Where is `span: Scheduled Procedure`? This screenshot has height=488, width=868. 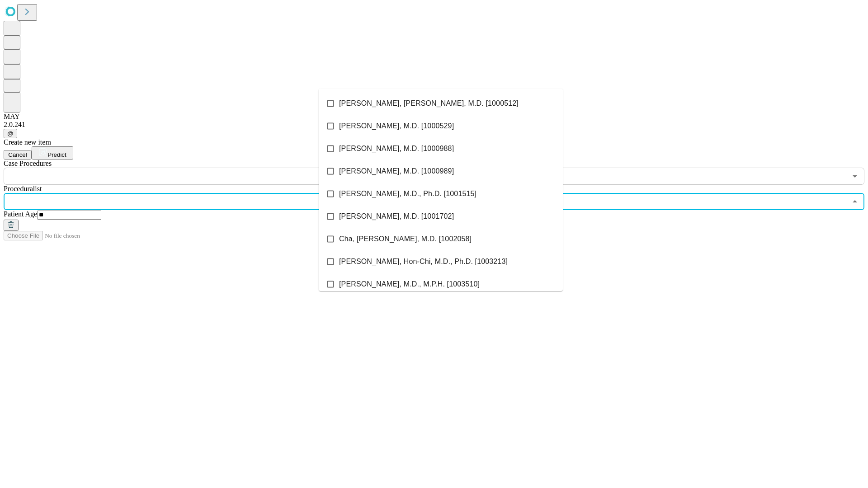
span: Scheduled Procedure is located at coordinates (27, 163).